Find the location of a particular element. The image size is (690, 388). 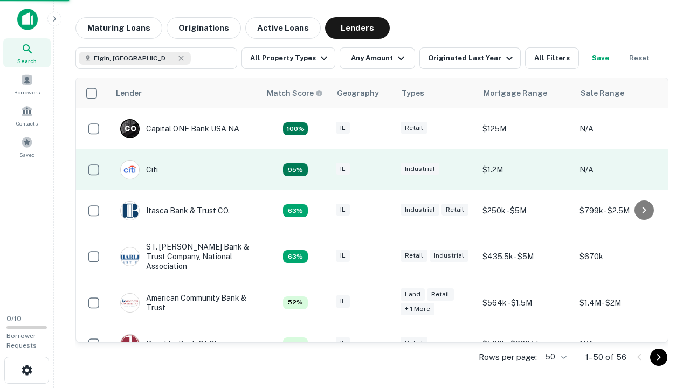

th: Lender is located at coordinates (185, 93).